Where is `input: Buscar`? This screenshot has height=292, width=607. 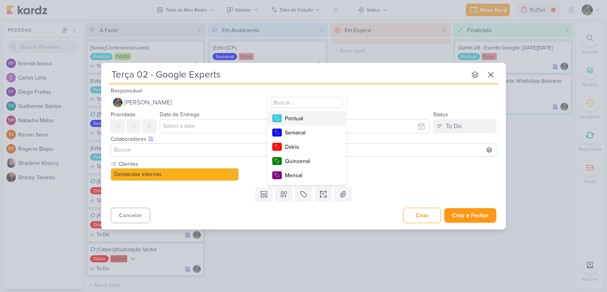 input: Buscar is located at coordinates (304, 150).